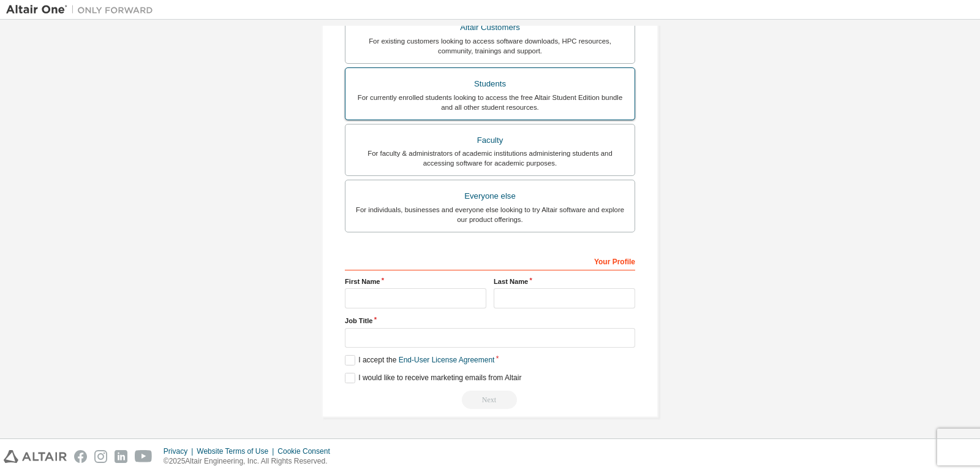 The image size is (980, 474). What do you see at coordinates (121, 456) in the screenshot?
I see `img: linkedin.svg` at bounding box center [121, 456].